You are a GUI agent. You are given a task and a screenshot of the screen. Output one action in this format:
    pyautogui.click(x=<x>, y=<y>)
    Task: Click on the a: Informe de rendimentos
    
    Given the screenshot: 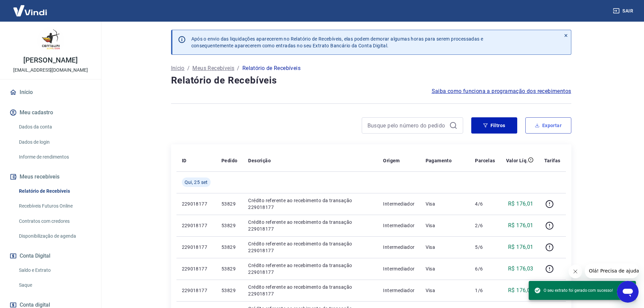 What is the action you would take?
    pyautogui.click(x=54, y=157)
    